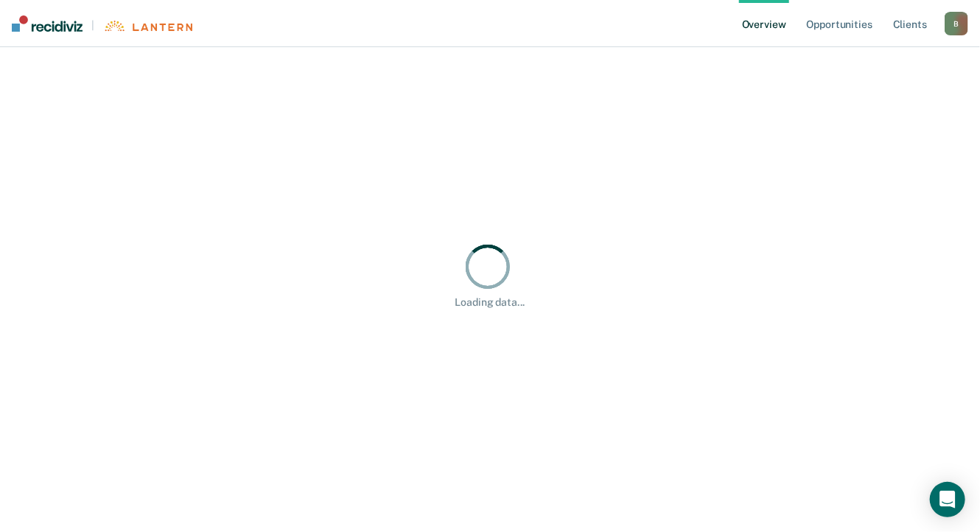 This screenshot has height=532, width=980. Describe the element at coordinates (47, 23) in the screenshot. I see `img: Recidiviz` at that location.